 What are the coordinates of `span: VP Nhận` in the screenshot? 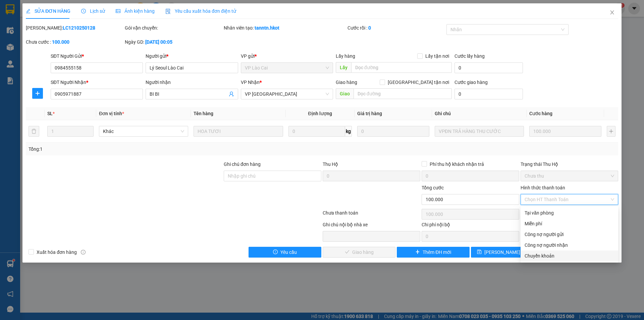 It's located at (250, 82).